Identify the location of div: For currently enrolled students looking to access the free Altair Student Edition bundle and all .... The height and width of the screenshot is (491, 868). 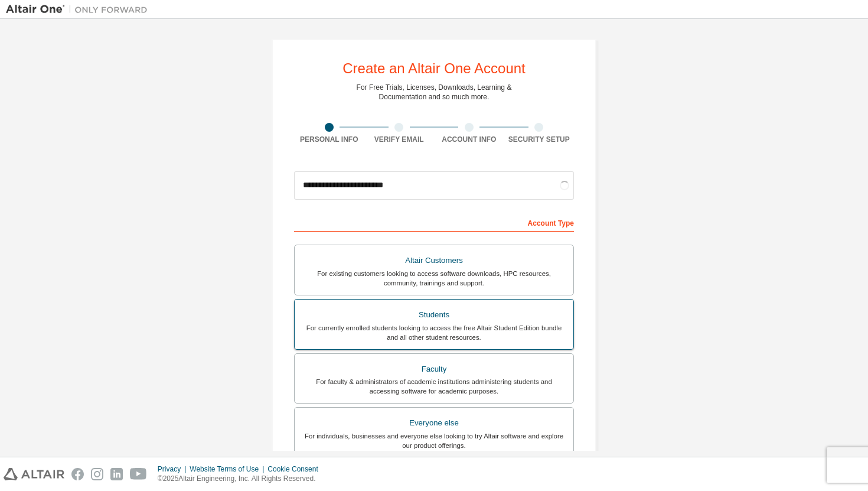
(434, 333).